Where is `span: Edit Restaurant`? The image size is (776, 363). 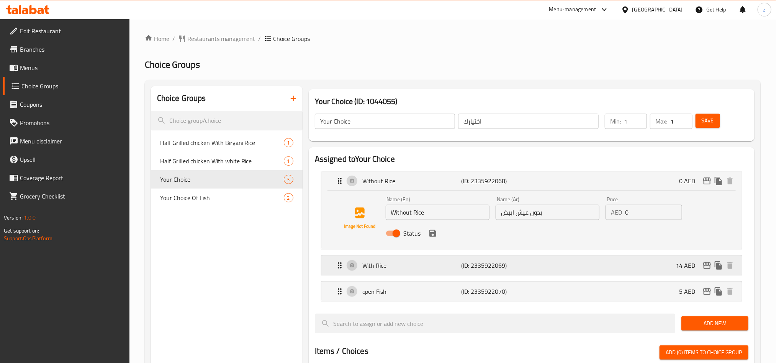
span: Edit Restaurant is located at coordinates (72, 31).